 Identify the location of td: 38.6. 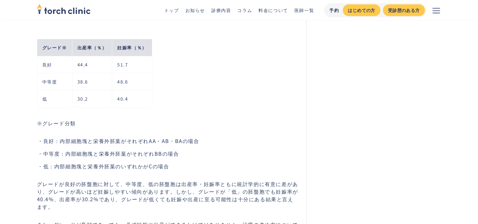
(92, 82).